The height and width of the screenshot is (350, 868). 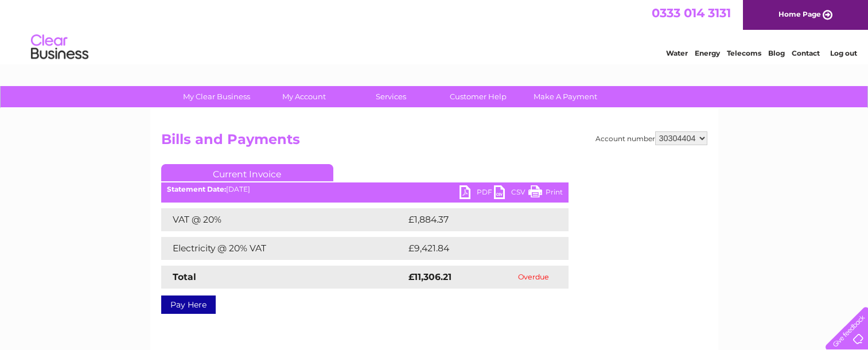 I want to click on a: Print, so click(x=545, y=193).